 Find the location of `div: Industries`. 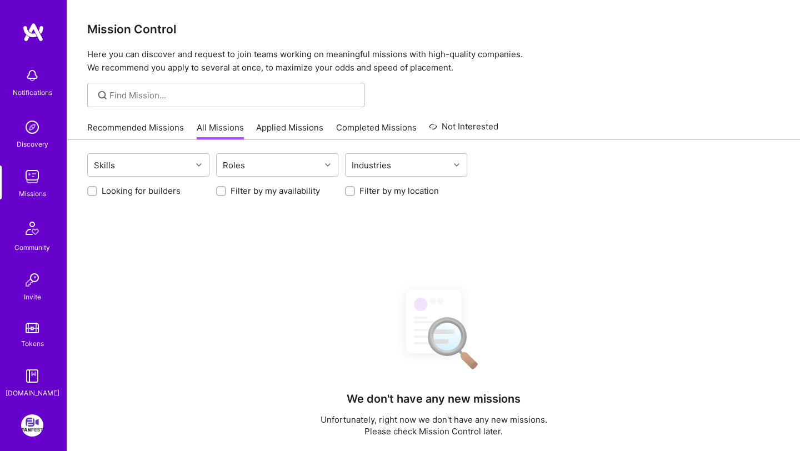

div: Industries is located at coordinates (371, 165).